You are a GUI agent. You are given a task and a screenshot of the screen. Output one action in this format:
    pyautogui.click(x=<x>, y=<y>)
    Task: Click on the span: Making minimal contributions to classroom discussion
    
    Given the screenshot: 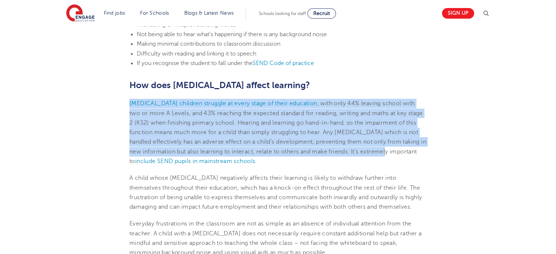 What is the action you would take?
    pyautogui.click(x=208, y=44)
    